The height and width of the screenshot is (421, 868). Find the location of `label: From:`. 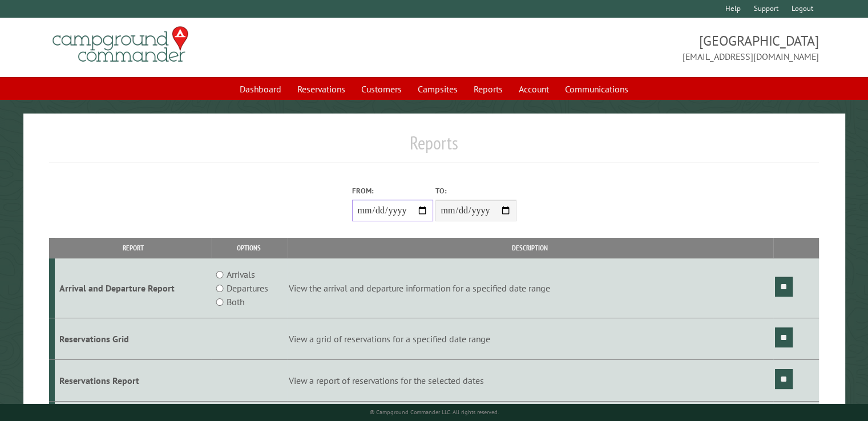

label: From: is located at coordinates (393, 191).